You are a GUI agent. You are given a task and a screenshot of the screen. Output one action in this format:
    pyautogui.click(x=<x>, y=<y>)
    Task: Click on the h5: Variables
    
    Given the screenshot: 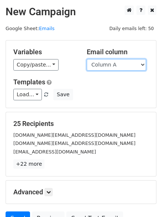 What is the action you would take?
    pyautogui.click(x=45, y=52)
    